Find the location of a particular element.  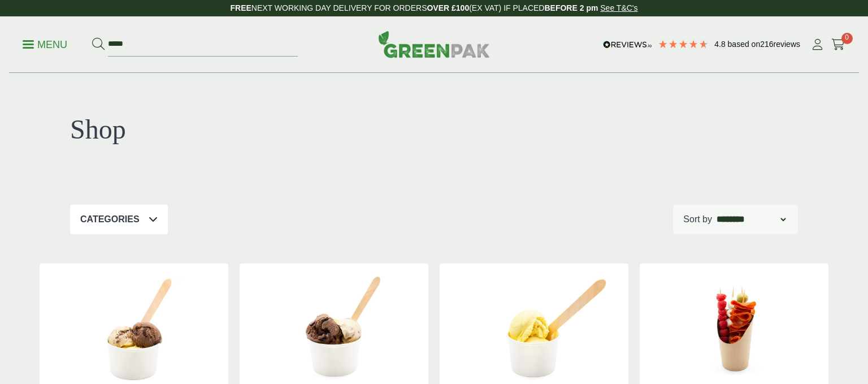

div: 4.79 Stars is located at coordinates (683, 44).